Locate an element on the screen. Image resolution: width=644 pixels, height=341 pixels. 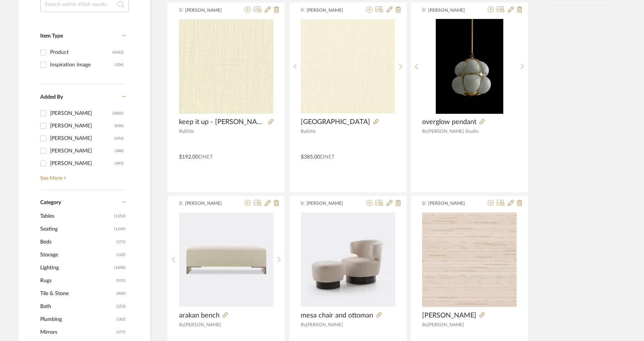
span: (253) is located at coordinates (121, 306).